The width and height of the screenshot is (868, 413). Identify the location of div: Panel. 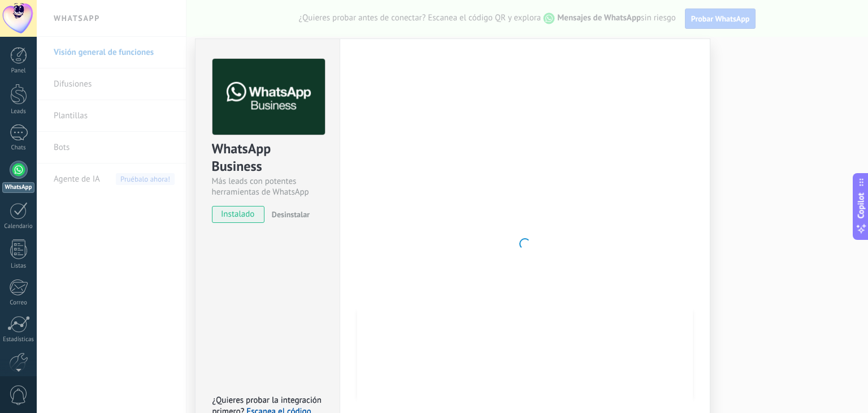
(19, 71).